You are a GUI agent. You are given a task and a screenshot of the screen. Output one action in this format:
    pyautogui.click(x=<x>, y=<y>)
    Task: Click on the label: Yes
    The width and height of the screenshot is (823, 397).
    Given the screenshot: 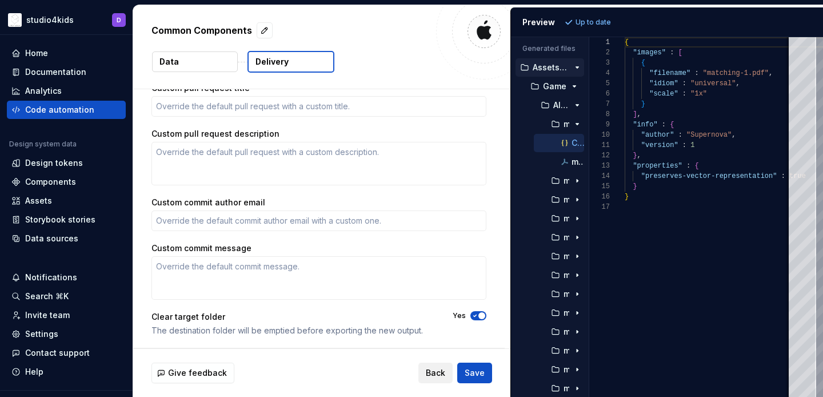 What is the action you would take?
    pyautogui.click(x=459, y=316)
    